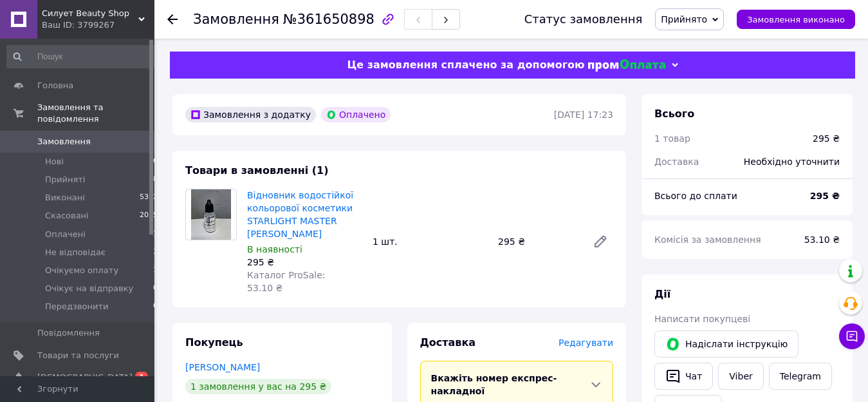 The height and width of the screenshot is (402, 868). I want to click on span: №361650898, so click(329, 20).